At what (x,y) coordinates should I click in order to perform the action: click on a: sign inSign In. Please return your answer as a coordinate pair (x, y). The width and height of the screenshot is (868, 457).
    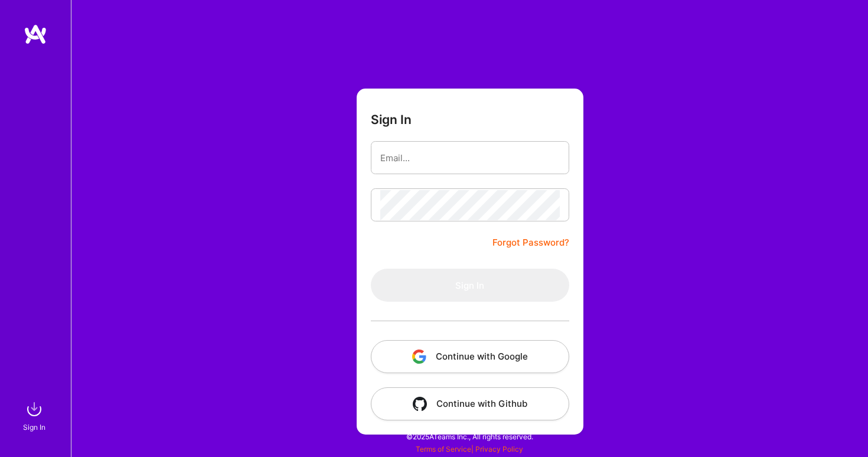
    Looking at the image, I should click on (36, 415).